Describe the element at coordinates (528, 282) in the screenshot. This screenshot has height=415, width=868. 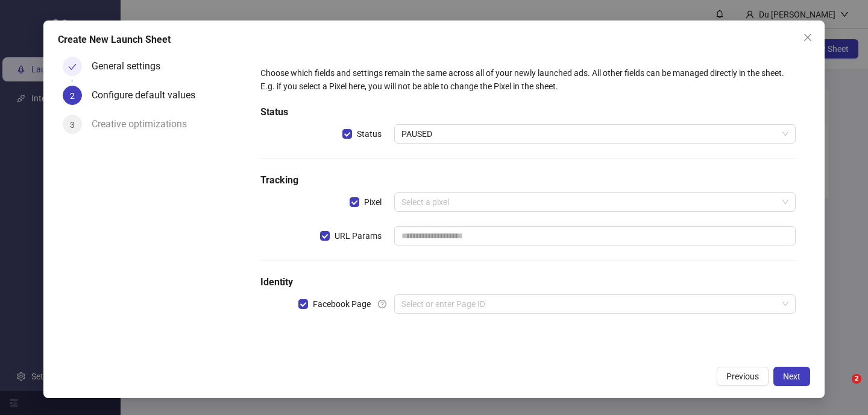
I see `h5: Identity` at that location.